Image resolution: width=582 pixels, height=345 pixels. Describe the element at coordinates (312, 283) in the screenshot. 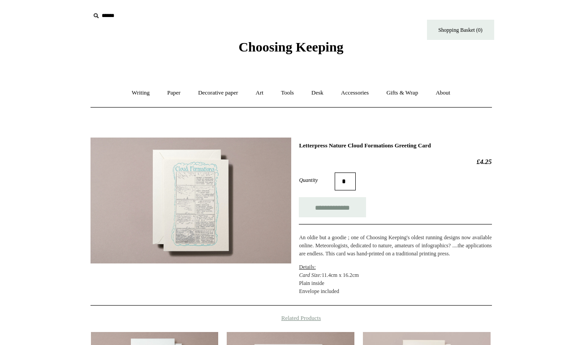

I see `span: Plain inside` at that location.